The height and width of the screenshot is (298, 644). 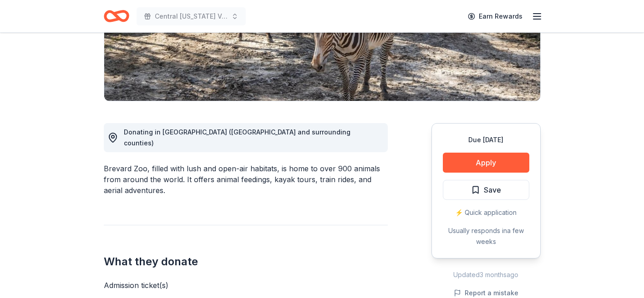 I want to click on div: Usually responds in a few weeks, so click(x=486, y=237).